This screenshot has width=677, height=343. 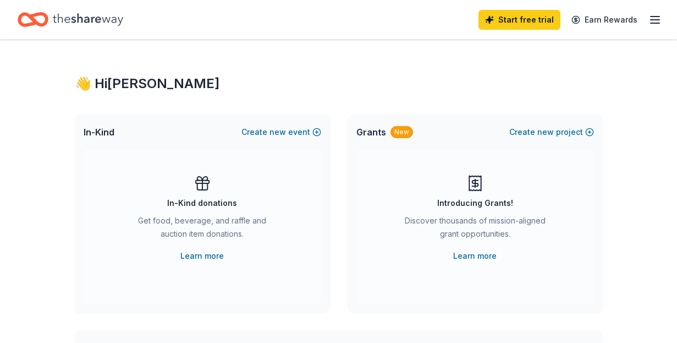 I want to click on div: Get food, beverage, and raffle and auction item donations., so click(x=202, y=229).